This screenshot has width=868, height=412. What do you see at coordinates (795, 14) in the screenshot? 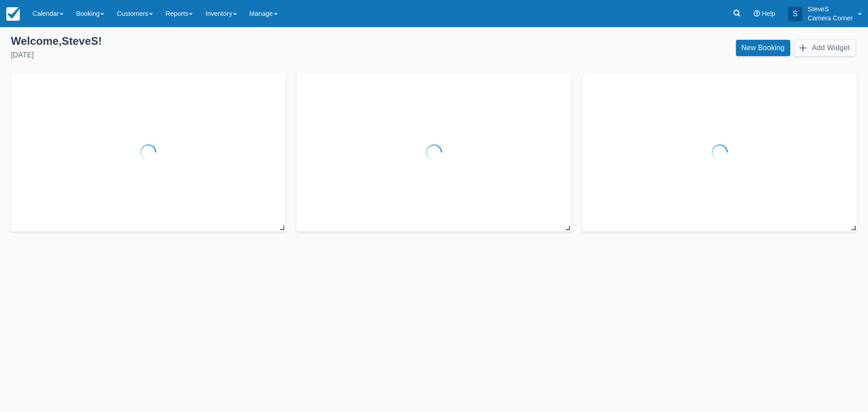
I see `div: S` at bounding box center [795, 14].